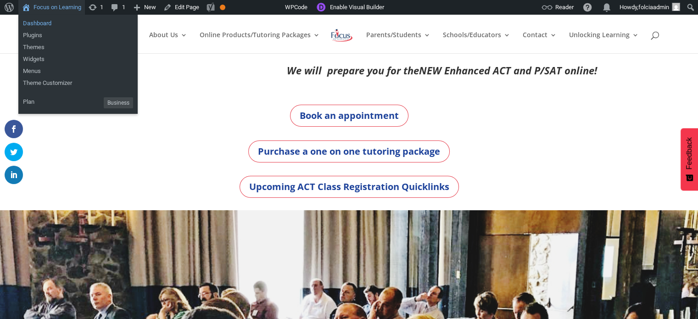 This screenshot has width=698, height=319. What do you see at coordinates (342, 35) in the screenshot?
I see `img: Focus on Learning` at bounding box center [342, 35].